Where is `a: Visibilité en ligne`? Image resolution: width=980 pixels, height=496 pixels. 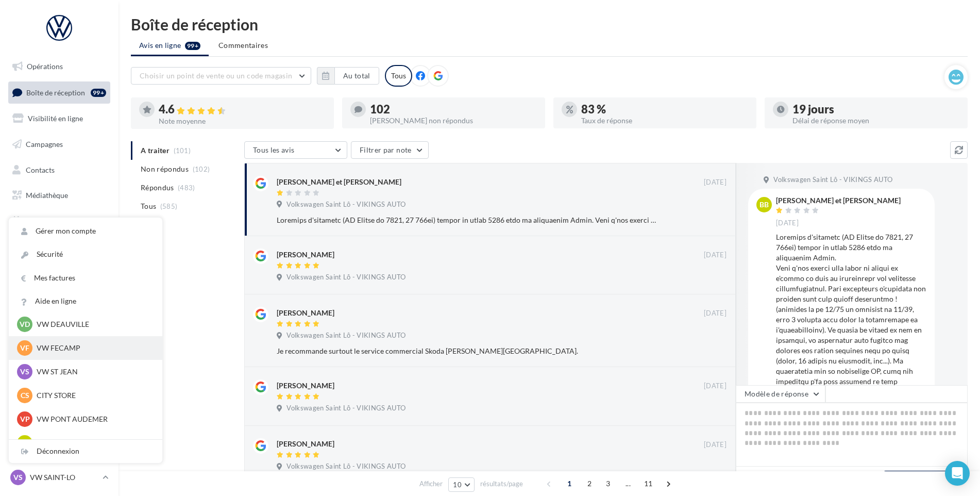 a: Visibilité en ligne is located at coordinates (59, 118).